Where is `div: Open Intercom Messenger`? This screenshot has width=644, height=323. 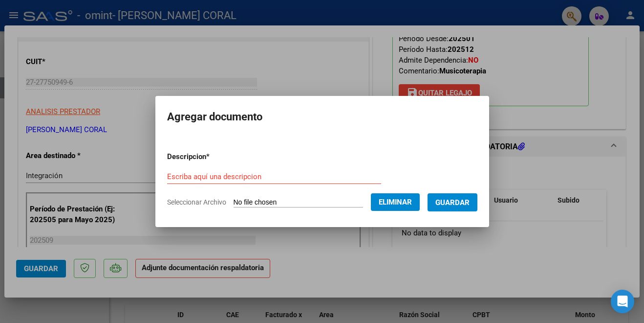 div: Open Intercom Messenger is located at coordinates (623, 302).